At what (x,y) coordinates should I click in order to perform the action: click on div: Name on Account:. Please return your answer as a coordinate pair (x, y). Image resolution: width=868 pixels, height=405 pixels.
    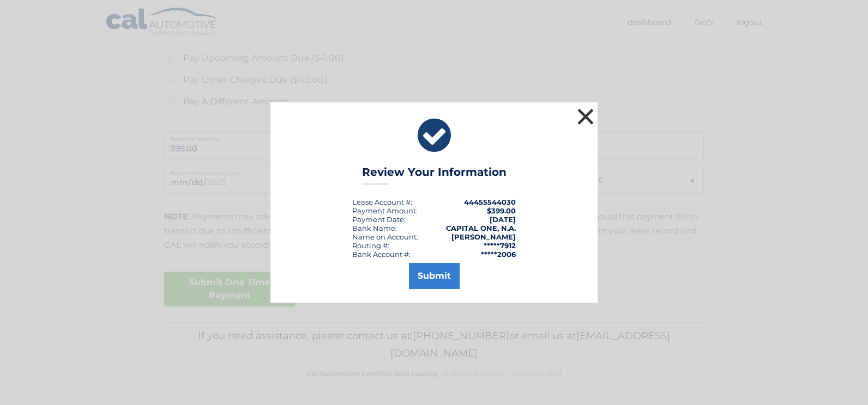
    Looking at the image, I should click on (385, 237).